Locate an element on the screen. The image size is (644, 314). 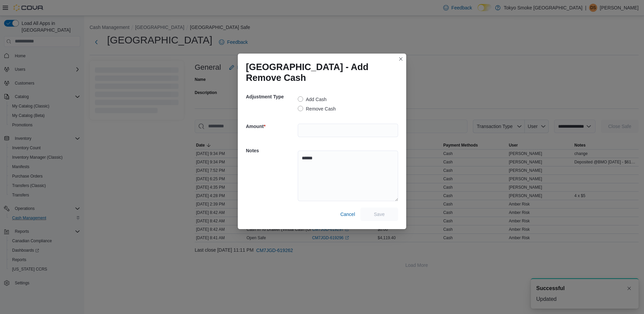
label: Remove Cash is located at coordinates (316, 109).